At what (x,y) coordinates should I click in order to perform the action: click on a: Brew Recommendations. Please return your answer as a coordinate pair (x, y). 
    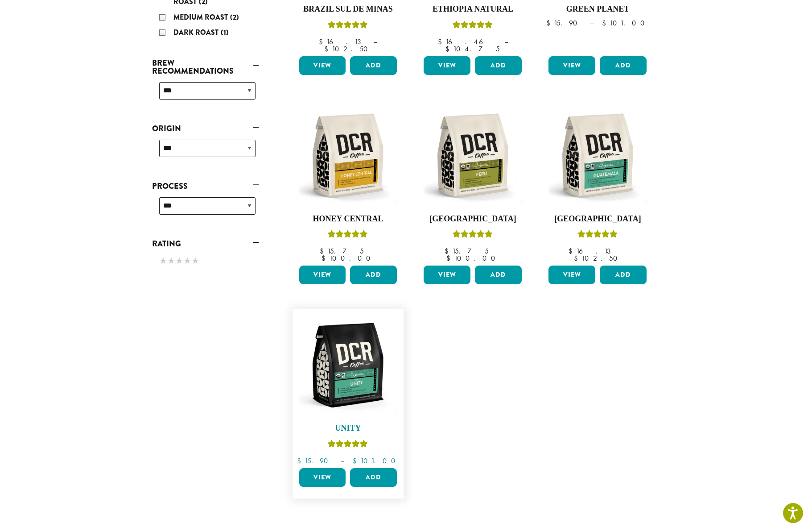
    Looking at the image, I should click on (206, 67).